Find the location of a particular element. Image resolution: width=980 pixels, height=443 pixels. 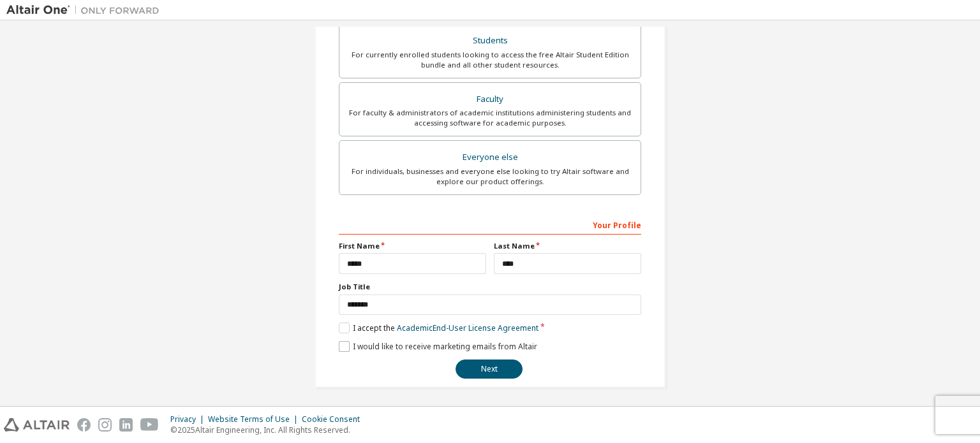

label: First Name is located at coordinates (412, 246).